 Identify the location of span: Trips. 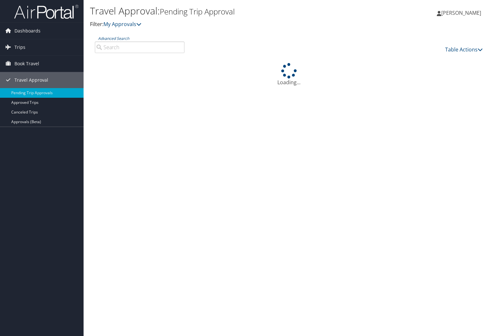
(20, 47).